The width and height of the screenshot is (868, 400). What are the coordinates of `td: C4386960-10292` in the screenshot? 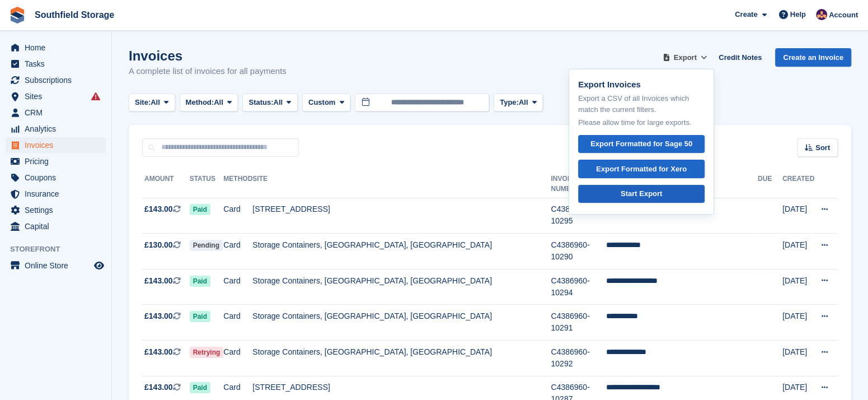 It's located at (578, 359).